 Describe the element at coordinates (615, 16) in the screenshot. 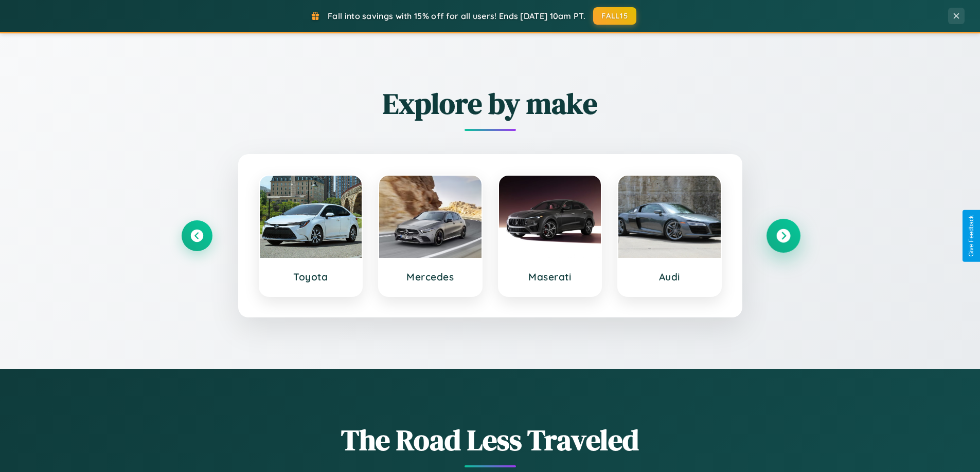

I see `button: FALL15` at that location.